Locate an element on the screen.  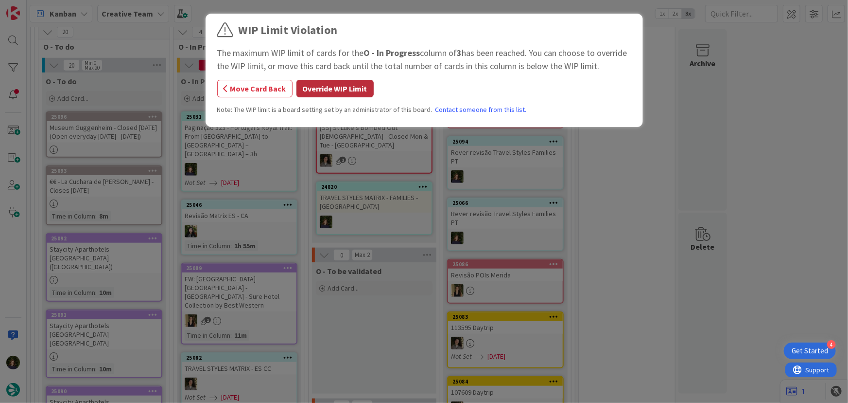
button: Override WIP Limit is located at coordinates (335, 88).